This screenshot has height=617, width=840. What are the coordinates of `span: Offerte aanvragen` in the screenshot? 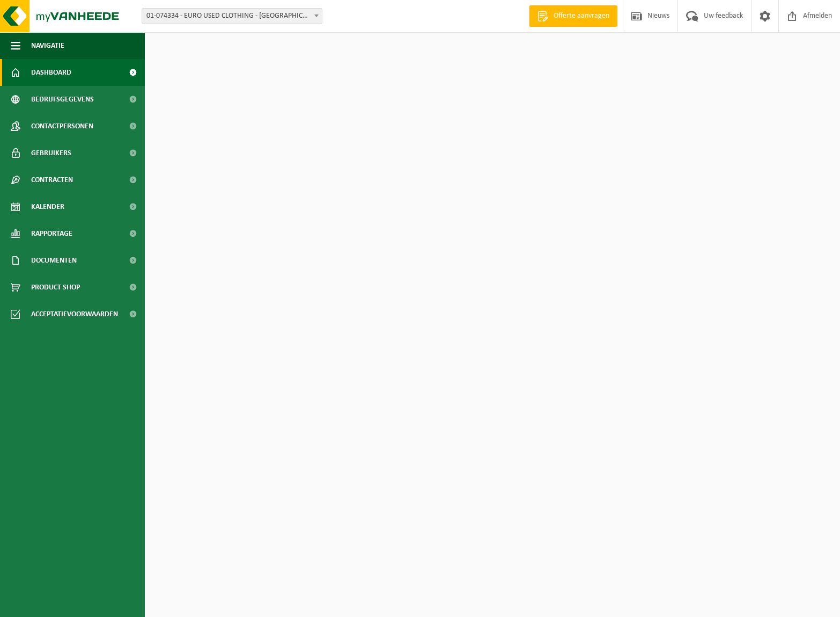 It's located at (581, 16).